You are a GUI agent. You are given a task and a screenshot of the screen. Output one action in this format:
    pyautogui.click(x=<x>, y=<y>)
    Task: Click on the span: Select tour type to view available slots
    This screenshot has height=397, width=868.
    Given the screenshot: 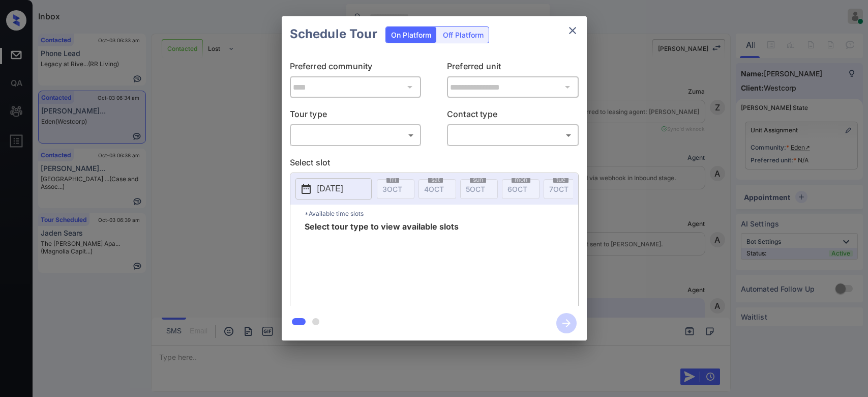 What is the action you would take?
    pyautogui.click(x=381, y=263)
    